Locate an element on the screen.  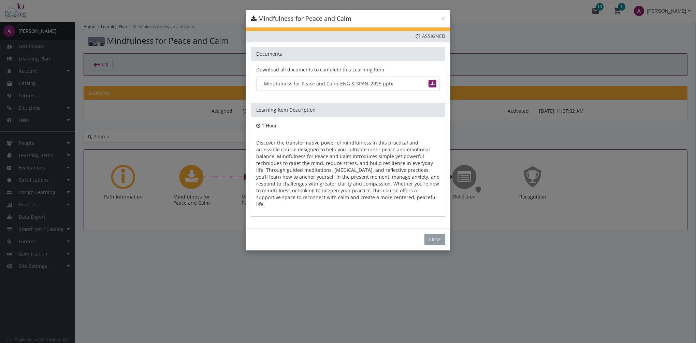
p: Discover the transformative power of mindfulness in this practical and accessible course designed... is located at coordinates (348, 173).